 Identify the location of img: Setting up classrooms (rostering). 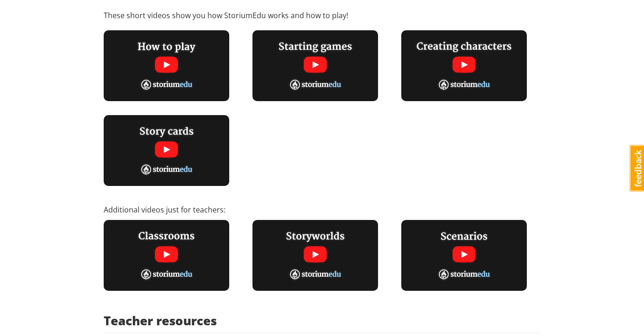
(166, 255).